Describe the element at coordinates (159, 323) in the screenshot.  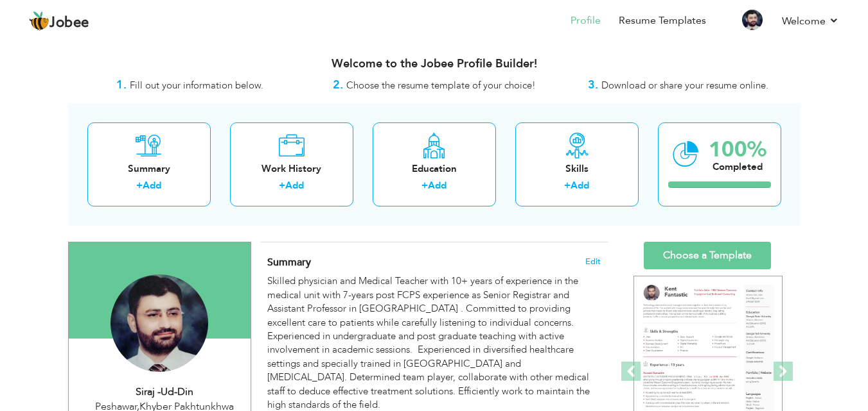
I see `img: Siraj -Ud-Din` at that location.